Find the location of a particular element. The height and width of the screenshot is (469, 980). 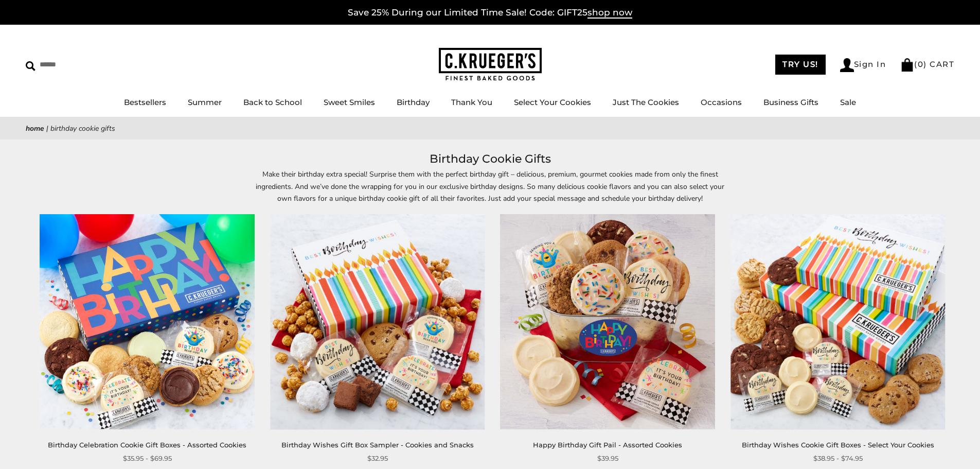

p: Make their birthday extra special! Surprise them with the perfect birthday gift – delicious, prem... is located at coordinates (490, 186).